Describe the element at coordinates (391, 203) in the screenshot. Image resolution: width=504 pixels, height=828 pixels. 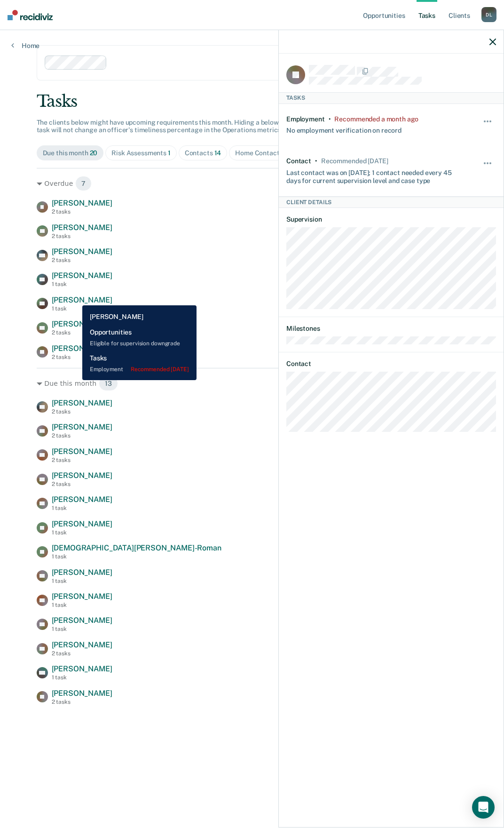
I see `div: Client Details` at that location.